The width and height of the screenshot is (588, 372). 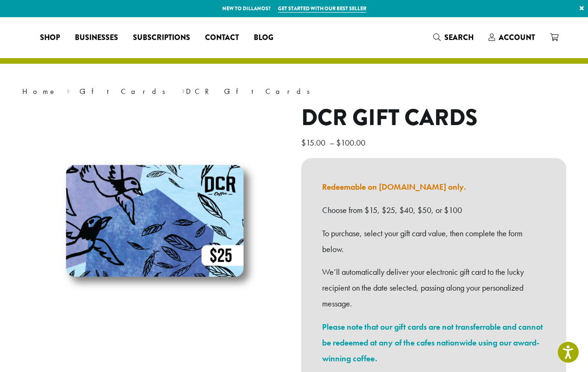 I want to click on a: Search, so click(x=453, y=37).